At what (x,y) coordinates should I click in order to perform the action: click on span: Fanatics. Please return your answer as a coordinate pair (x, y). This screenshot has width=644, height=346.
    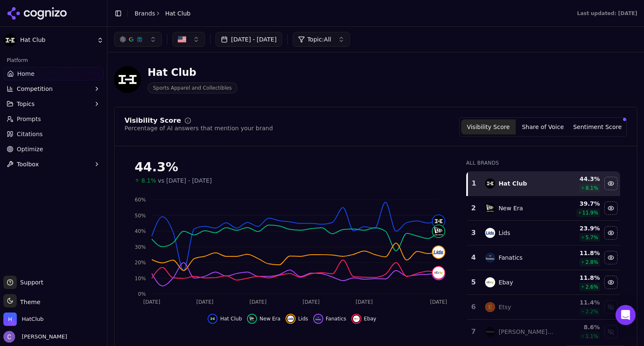
    Looking at the image, I should click on (336, 319).